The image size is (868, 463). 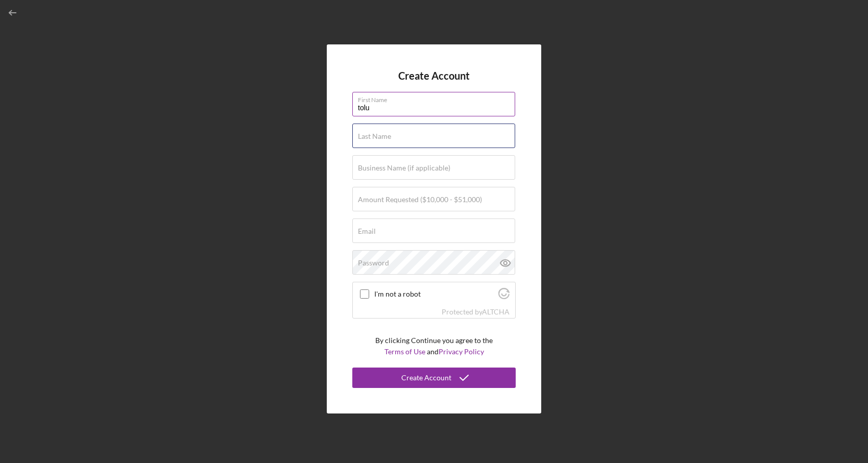 I want to click on div: Protected by, so click(x=475, y=312).